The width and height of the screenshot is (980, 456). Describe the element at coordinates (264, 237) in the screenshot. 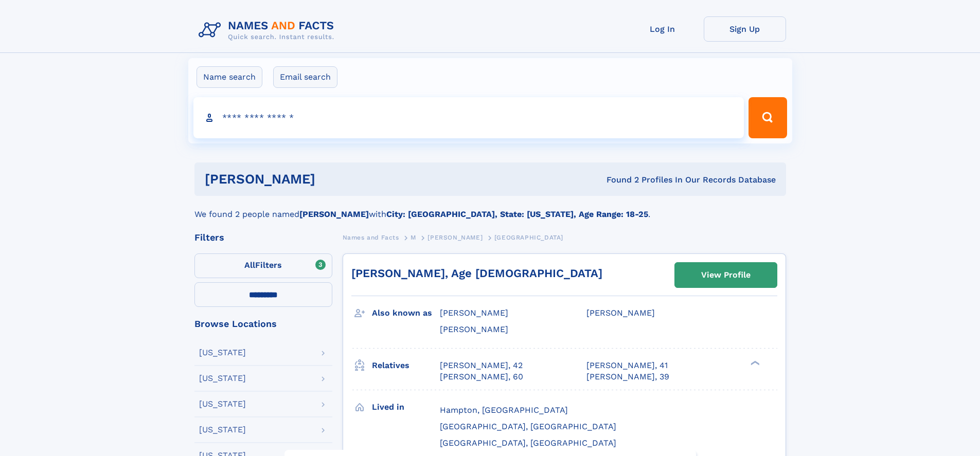

I see `div: Filters` at that location.